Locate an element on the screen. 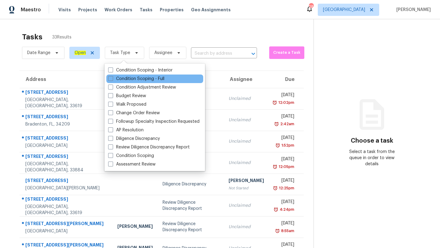 The height and width of the screenshot is (248, 440). label: Condition Scoping is located at coordinates (131, 156).